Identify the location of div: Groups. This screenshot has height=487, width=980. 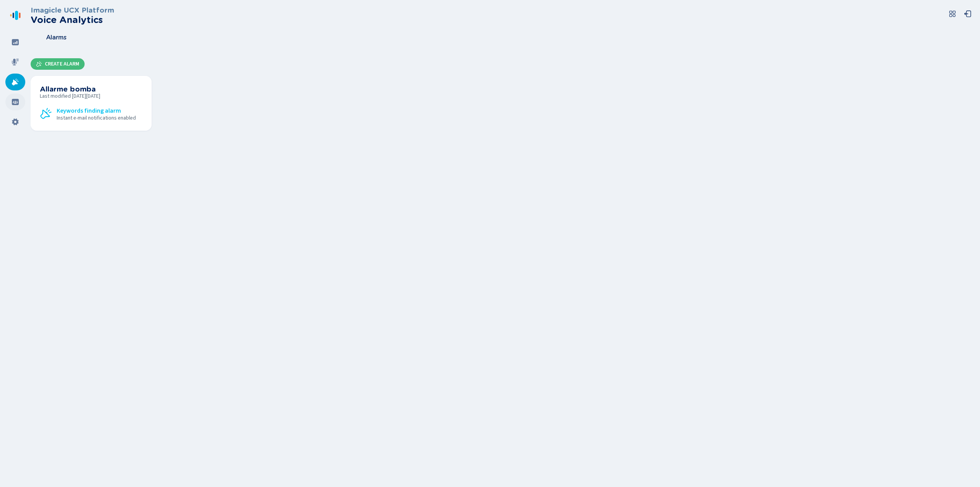
(15, 102).